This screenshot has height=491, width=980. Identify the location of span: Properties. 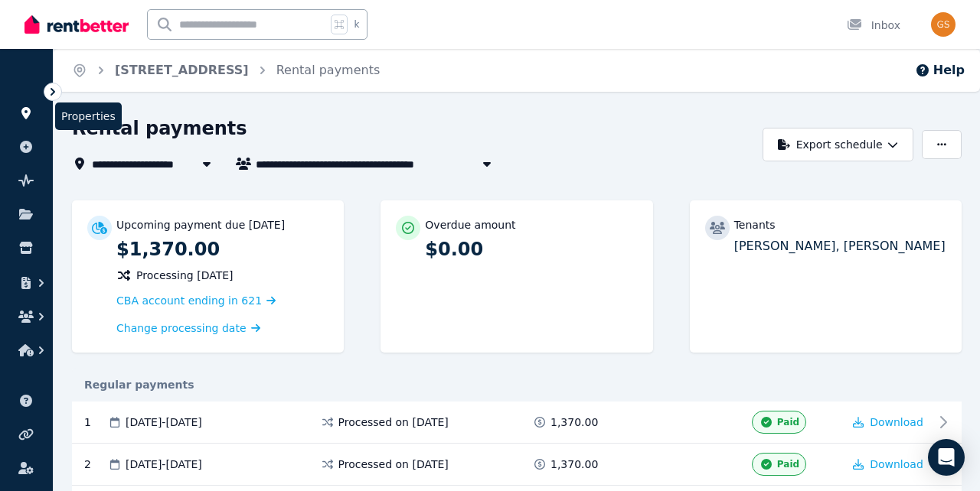
(88, 117).